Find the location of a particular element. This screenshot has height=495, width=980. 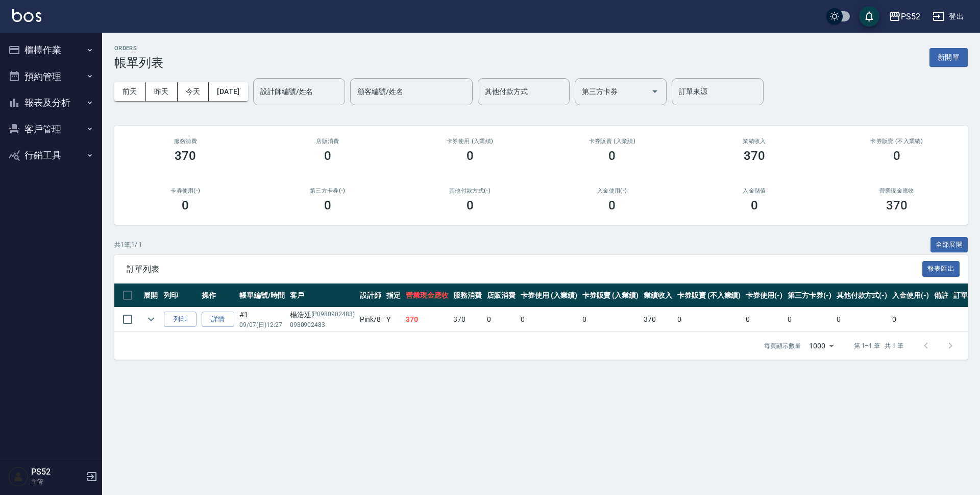

a: 詳情 is located at coordinates (218, 319).